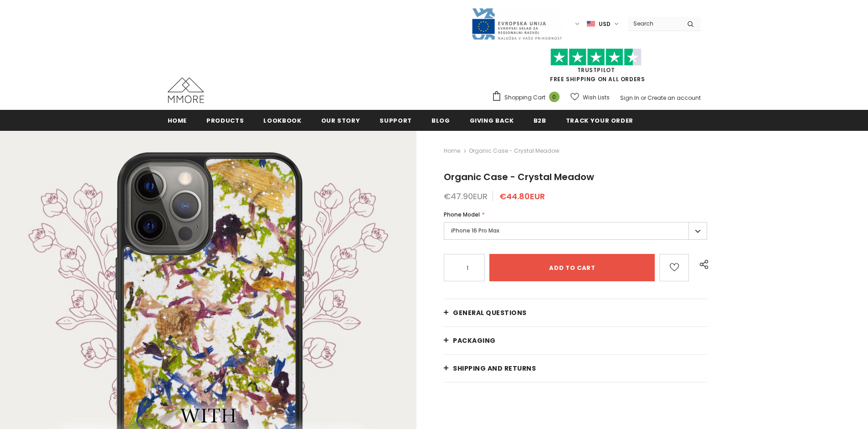  I want to click on a: Wish Lists, so click(590, 97).